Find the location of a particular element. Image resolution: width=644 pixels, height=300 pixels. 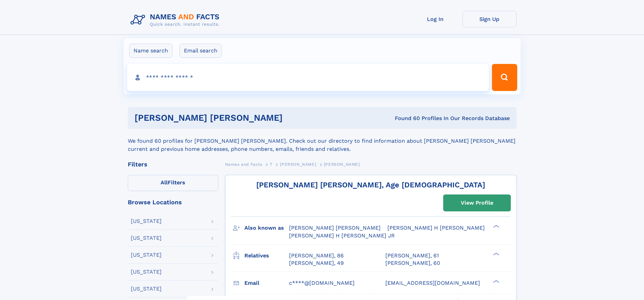

h3: Email is located at coordinates (267, 284).